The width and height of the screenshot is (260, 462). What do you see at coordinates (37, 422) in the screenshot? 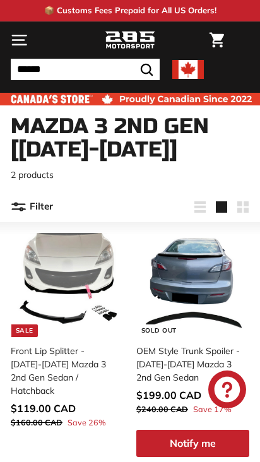
I see `span: $160.00 CAD` at bounding box center [37, 422].